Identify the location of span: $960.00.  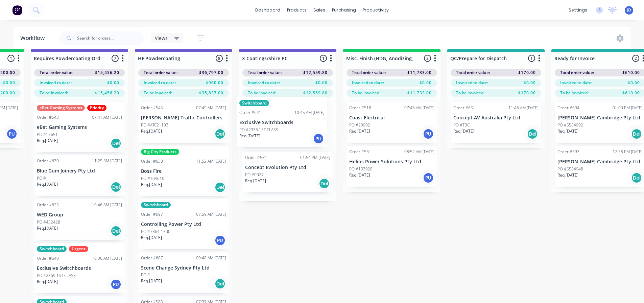
(215, 83).